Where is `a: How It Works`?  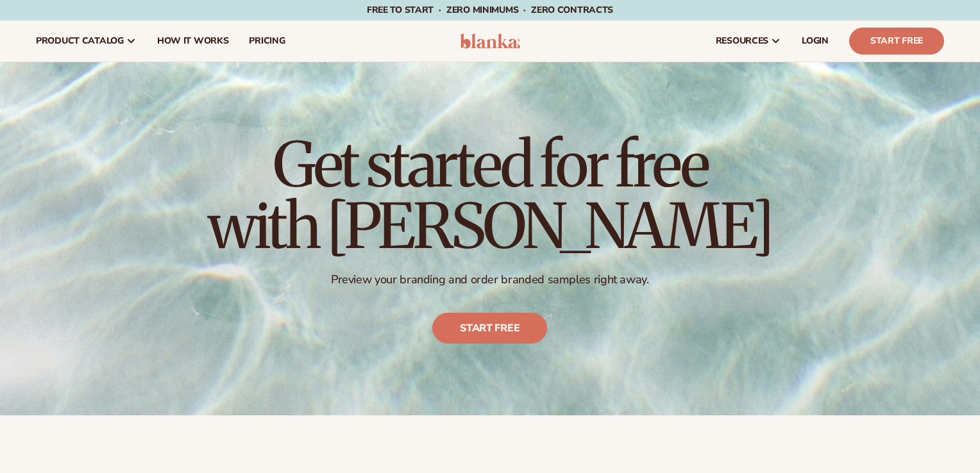 a: How It Works is located at coordinates (193, 41).